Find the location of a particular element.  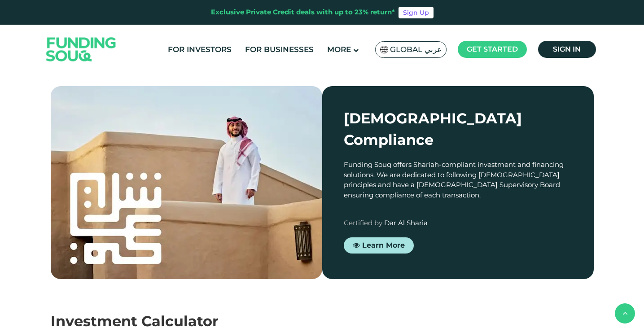

a: Sign Up is located at coordinates (416, 13).